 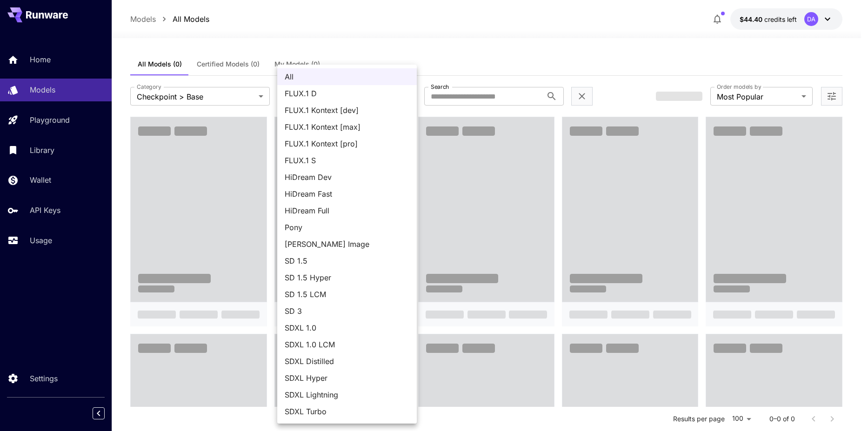 I want to click on span: FLUX.1 Kontext [dev], so click(x=348, y=110).